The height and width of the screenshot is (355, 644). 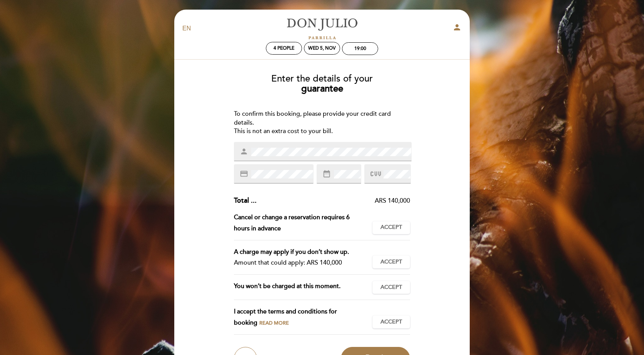 What do you see at coordinates (244, 174) in the screenshot?
I see `i: credit_card` at bounding box center [244, 174].